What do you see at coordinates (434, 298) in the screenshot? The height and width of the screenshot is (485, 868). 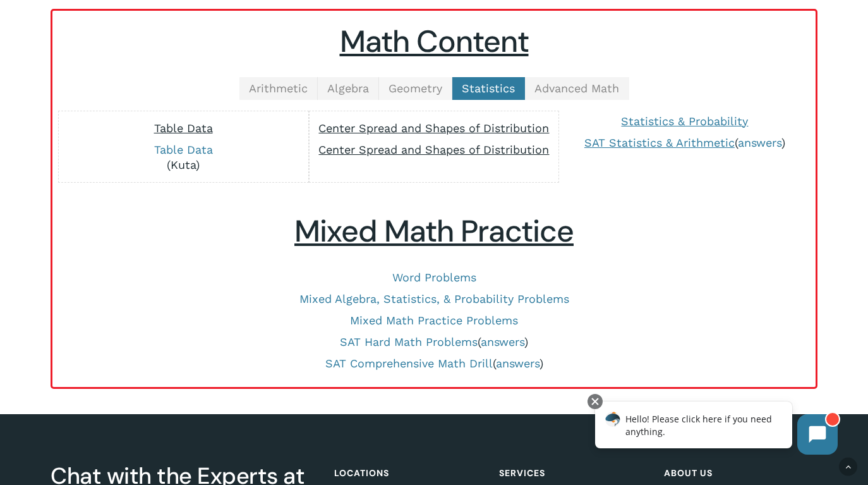 I see `a: Mixed Algebra, Statistics, & Probability Problems` at bounding box center [434, 298].